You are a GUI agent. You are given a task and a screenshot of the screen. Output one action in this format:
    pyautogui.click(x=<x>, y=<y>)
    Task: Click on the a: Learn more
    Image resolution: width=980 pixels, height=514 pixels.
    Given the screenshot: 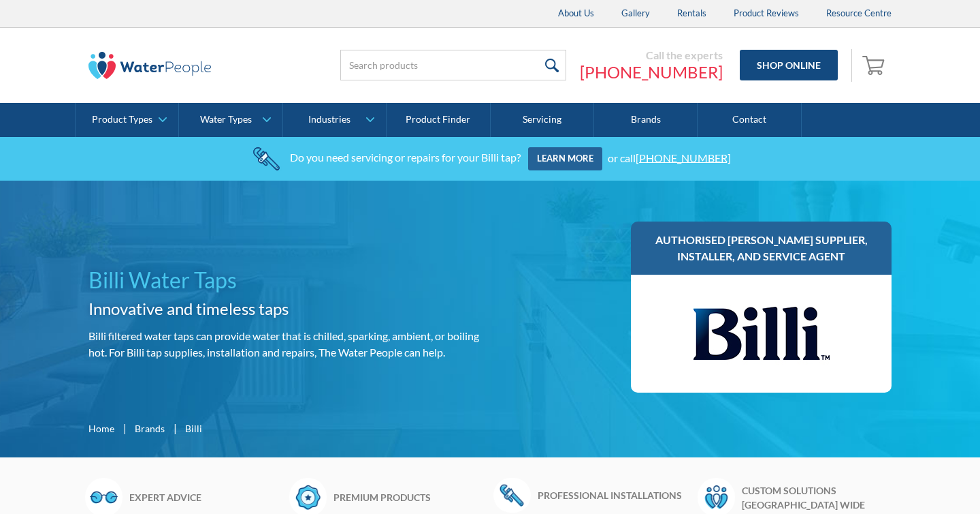 What is the action you would take?
    pyautogui.click(x=565, y=159)
    